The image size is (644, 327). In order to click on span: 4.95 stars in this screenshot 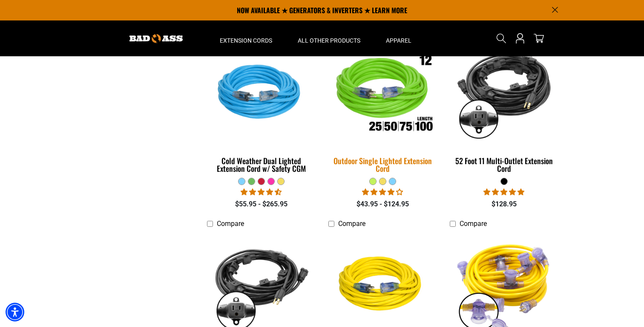, I will do `click(504, 192)`.